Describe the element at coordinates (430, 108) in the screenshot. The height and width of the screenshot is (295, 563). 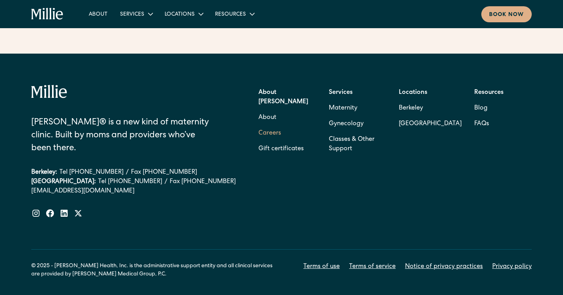
I see `a: Berkeley` at that location.